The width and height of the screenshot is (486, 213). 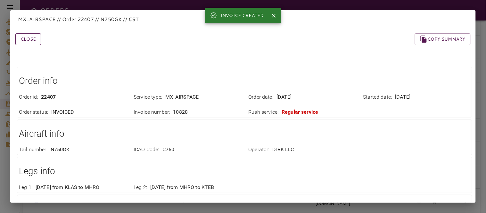 I want to click on p: MX_AIRSPACE, so click(x=182, y=97).